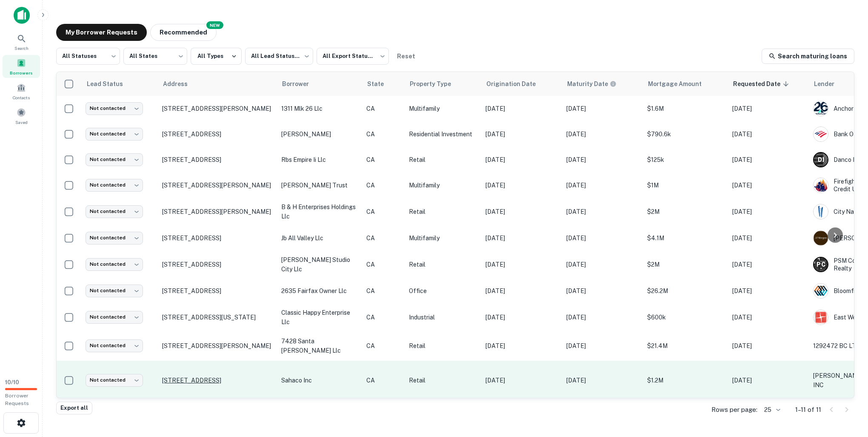  What do you see at coordinates (110, 84) in the screenshot?
I see `span: Lead Status` at bounding box center [110, 84].